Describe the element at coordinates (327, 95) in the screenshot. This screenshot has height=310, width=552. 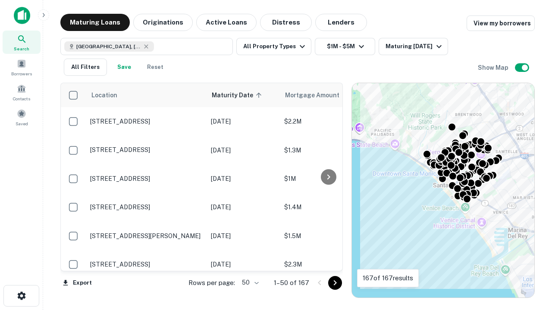
I see `th: Mortgage Amount` at that location.